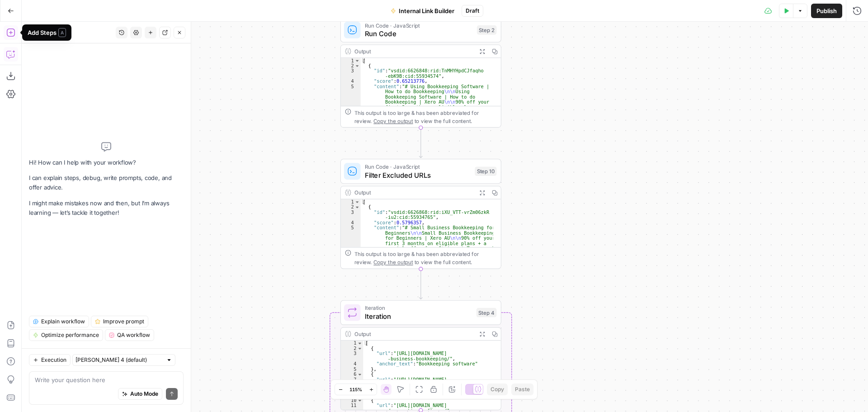  I want to click on button: Explain workflow, so click(59, 321).